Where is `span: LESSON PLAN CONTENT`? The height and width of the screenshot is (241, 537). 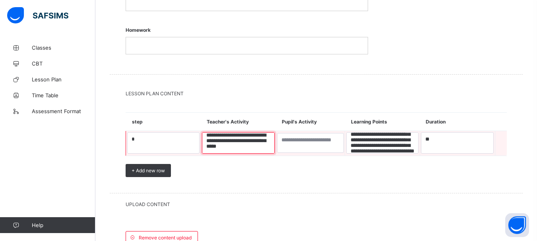
span: LESSON PLAN CONTENT is located at coordinates (316, 93).